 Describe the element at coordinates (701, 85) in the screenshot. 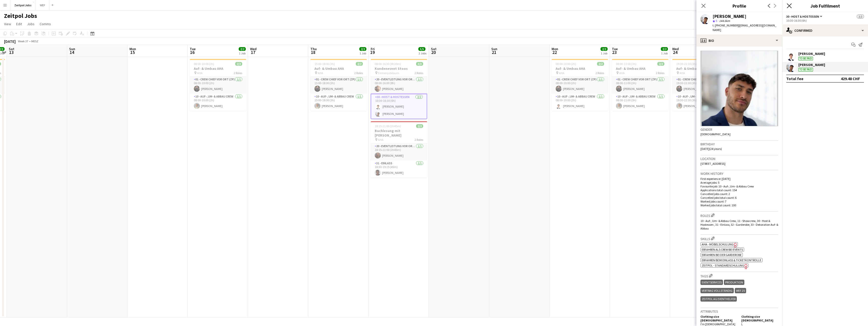

I see `div: 19:30-22:30 (3h)2/2Auf- & Umbau AHA AHA2 Roles01 - Crew Chief vor Ort (ZP)1/119:30-22:30 (3h)[PER...` at that location.